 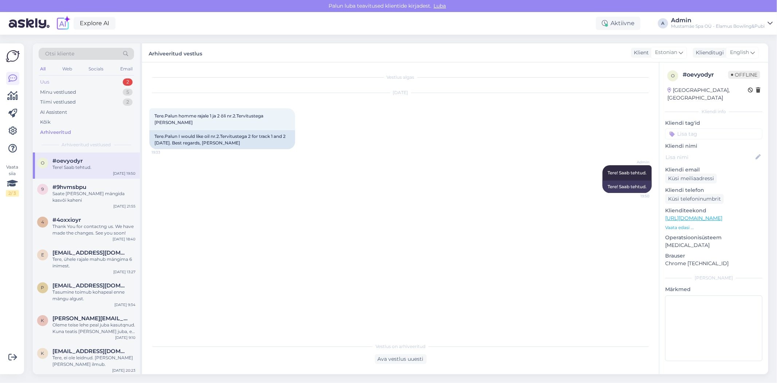 What do you see at coordinates (94, 23) in the screenshot?
I see `a: Explore AI` at bounding box center [94, 23].